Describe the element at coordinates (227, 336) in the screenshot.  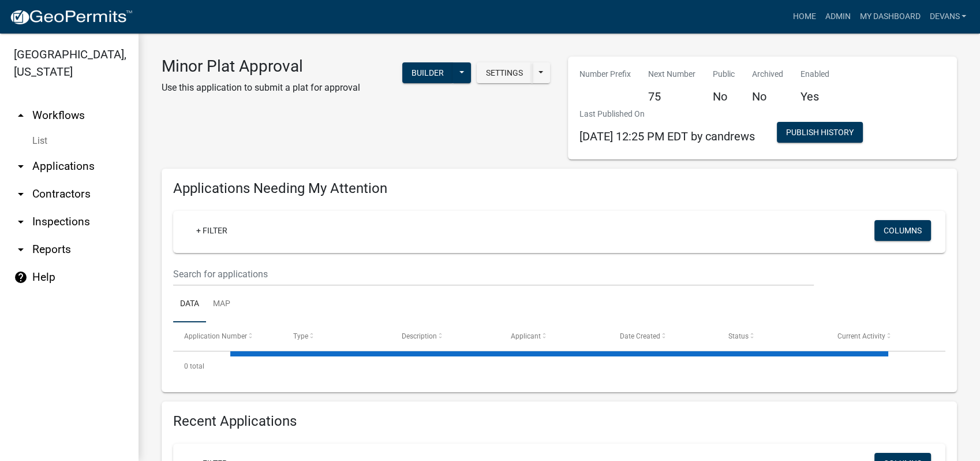
I see `datatable-header-cell: Application Number` at that location.